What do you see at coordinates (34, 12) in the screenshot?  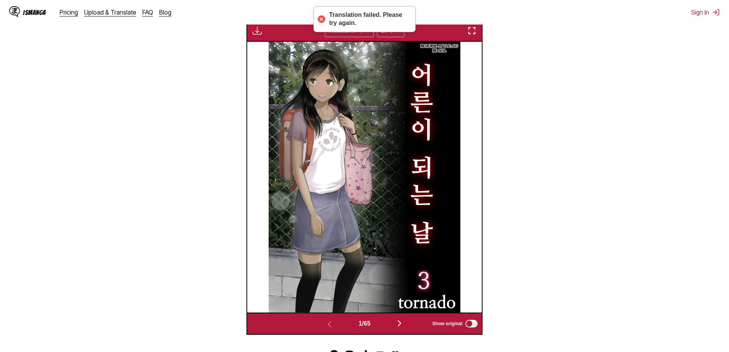 I see `a: IsManga LogoIsManga` at bounding box center [34, 12].